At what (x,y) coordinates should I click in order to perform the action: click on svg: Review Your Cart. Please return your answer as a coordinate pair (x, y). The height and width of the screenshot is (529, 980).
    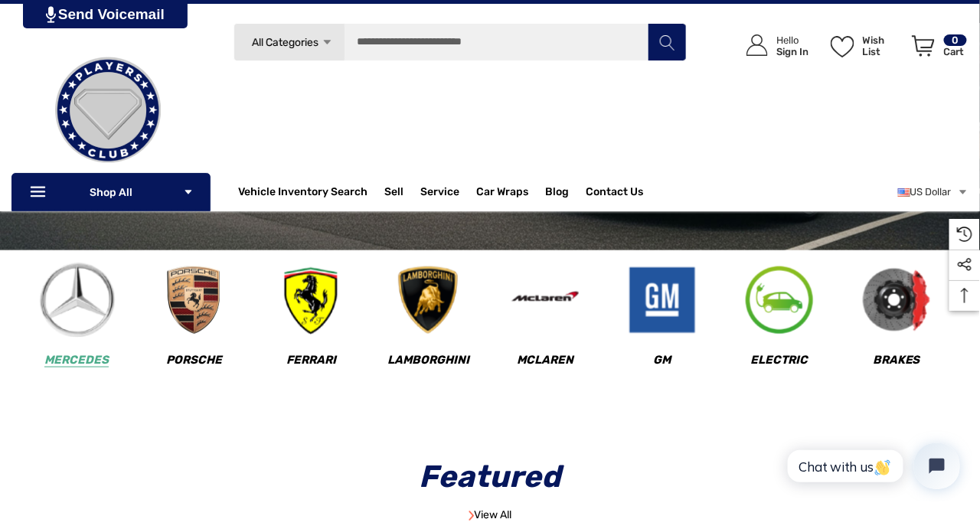
    Looking at the image, I should click on (923, 46).